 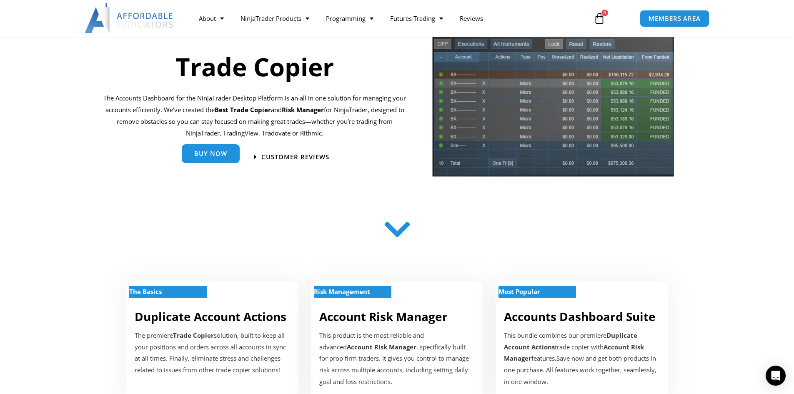 What do you see at coordinates (383, 316) in the screenshot?
I see `a: Account Risk Manager` at bounding box center [383, 316].